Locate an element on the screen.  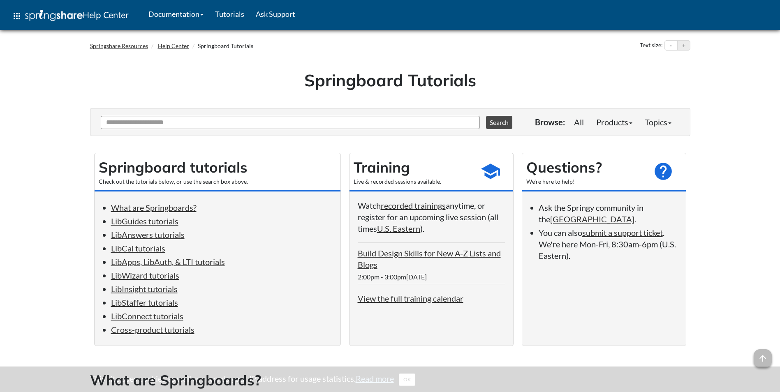
a: submit a support ticket is located at coordinates (623, 233).